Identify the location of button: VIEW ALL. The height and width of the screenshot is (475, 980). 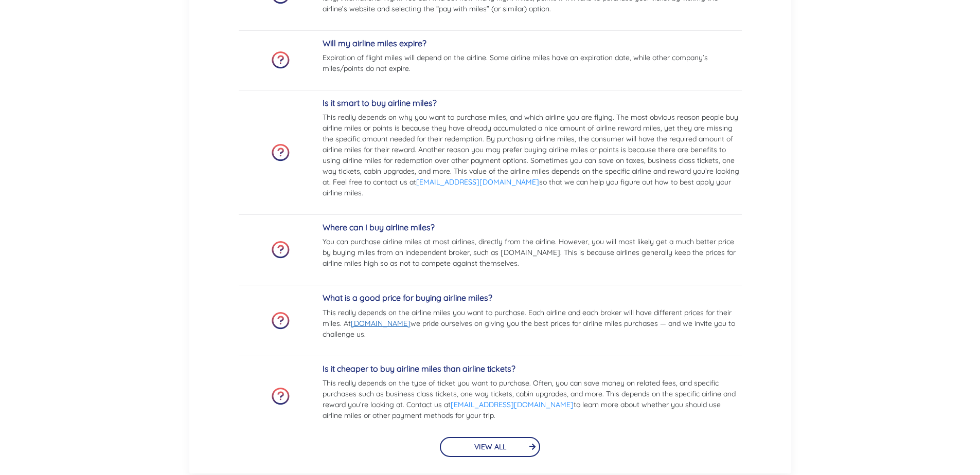
(490, 447).